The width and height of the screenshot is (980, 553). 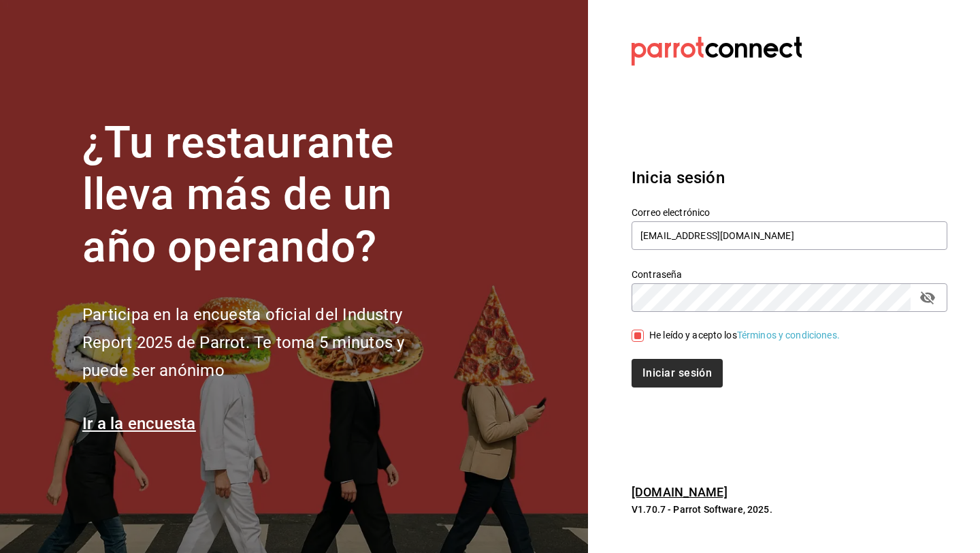 What do you see at coordinates (789, 274) in the screenshot?
I see `label: Contraseña` at bounding box center [789, 274].